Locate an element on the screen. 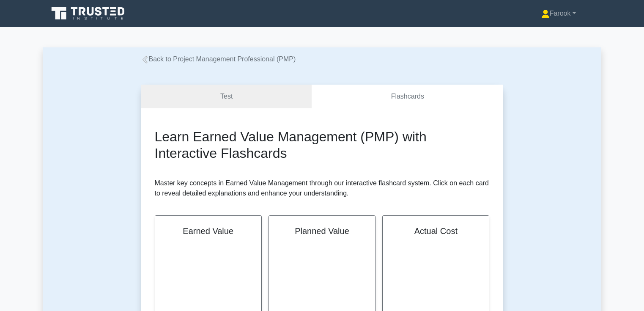 The height and width of the screenshot is (311, 644). h2: Actual Cost is located at coordinates (435, 231).